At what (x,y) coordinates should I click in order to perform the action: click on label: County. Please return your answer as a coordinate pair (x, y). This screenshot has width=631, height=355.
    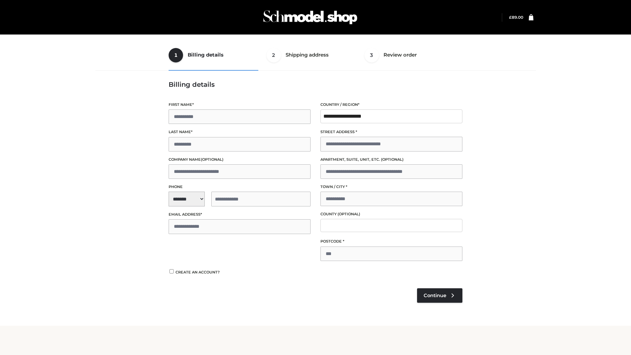
    Looking at the image, I should click on (391, 214).